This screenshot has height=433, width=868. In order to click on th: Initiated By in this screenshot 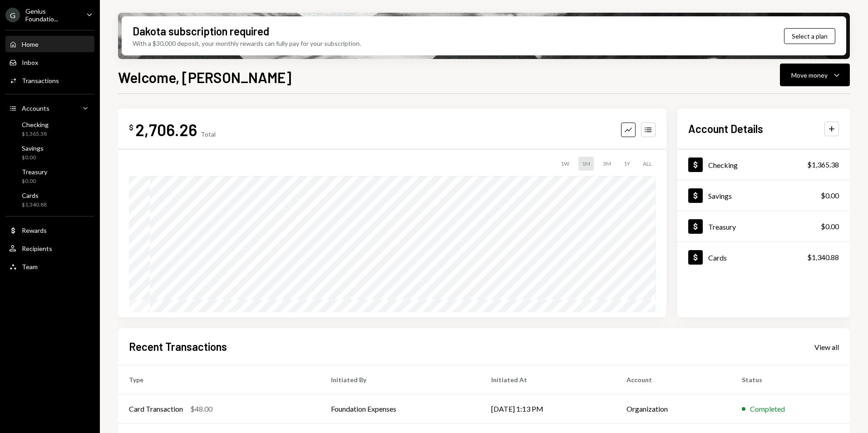, I will do `click(400, 380)`.